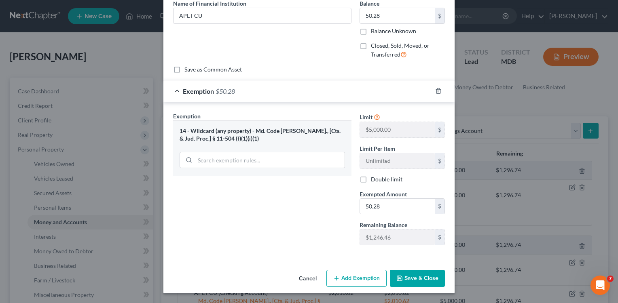  What do you see at coordinates (308, 279) in the screenshot?
I see `button: Cancel` at bounding box center [308, 279].